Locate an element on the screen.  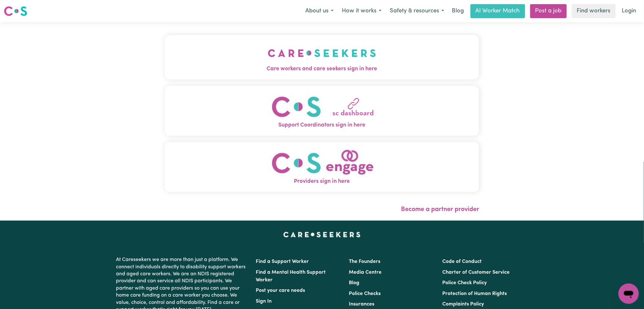
button: Support Coordinators sign in here is located at coordinates (322, 110).